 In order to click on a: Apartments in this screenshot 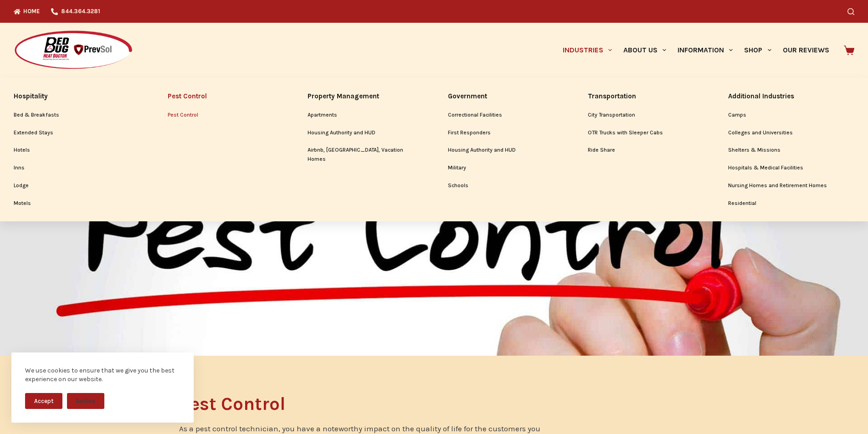, I will do `click(364, 116)`.